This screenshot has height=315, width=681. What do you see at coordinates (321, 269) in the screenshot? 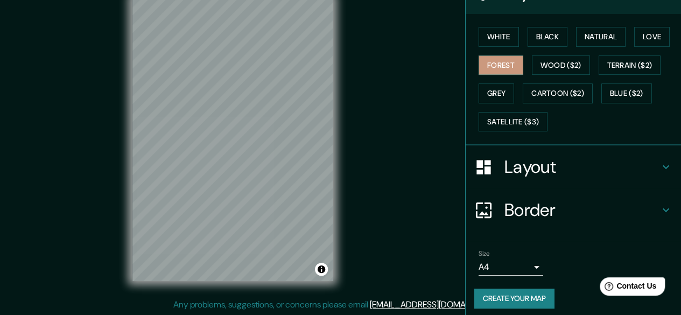
I see `button: Toggle attribution` at bounding box center [321, 269].